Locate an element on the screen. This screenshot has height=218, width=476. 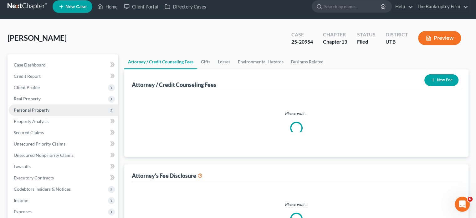
span: 6 is located at coordinates (470, 199).